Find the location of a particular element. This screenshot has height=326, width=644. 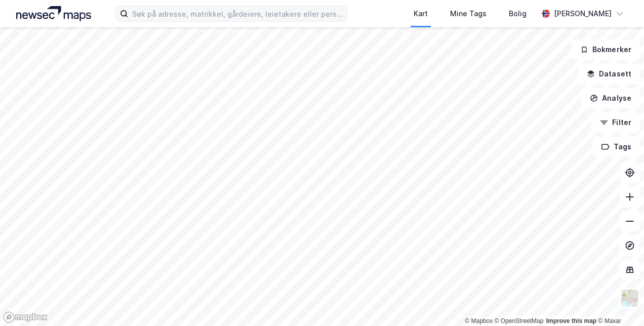

div: Kart is located at coordinates (421, 14).